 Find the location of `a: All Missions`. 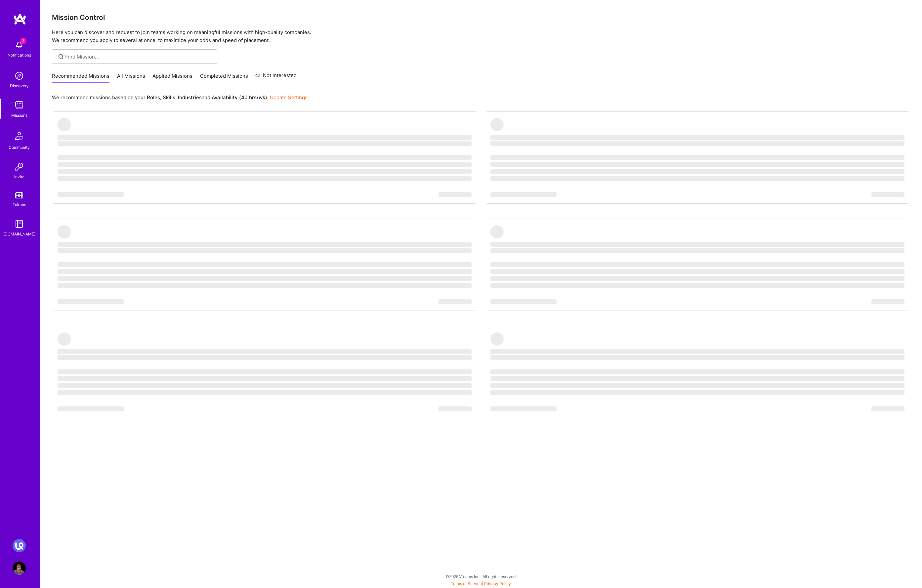

a: All Missions is located at coordinates (131, 77).